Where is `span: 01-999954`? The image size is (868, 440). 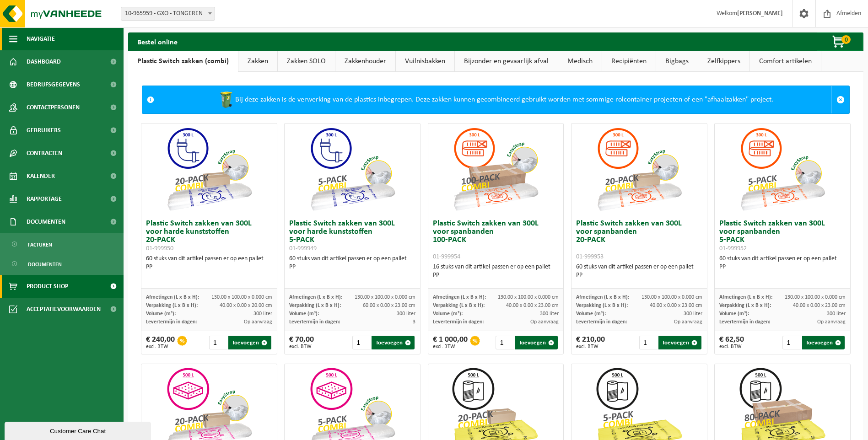 span: 01-999954 is located at coordinates (447, 256).